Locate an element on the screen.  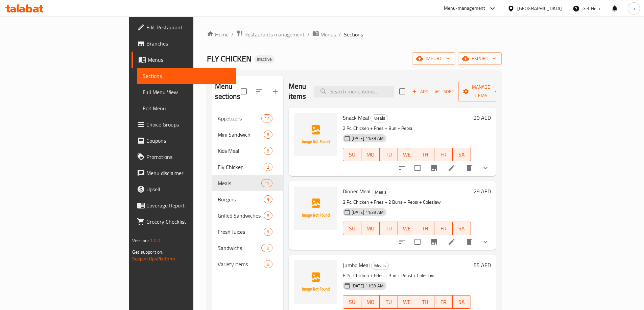
button: import is located at coordinates (434, 58).